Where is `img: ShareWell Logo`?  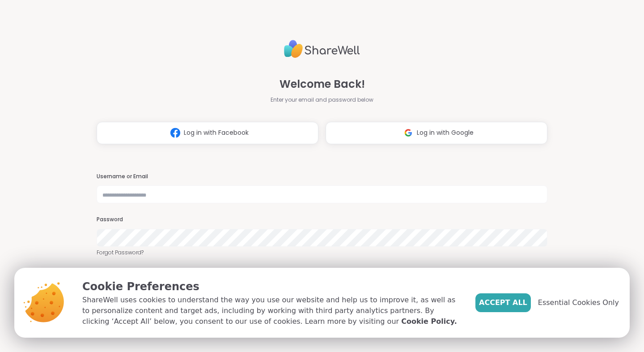 img: ShareWell Logo is located at coordinates (322, 49).